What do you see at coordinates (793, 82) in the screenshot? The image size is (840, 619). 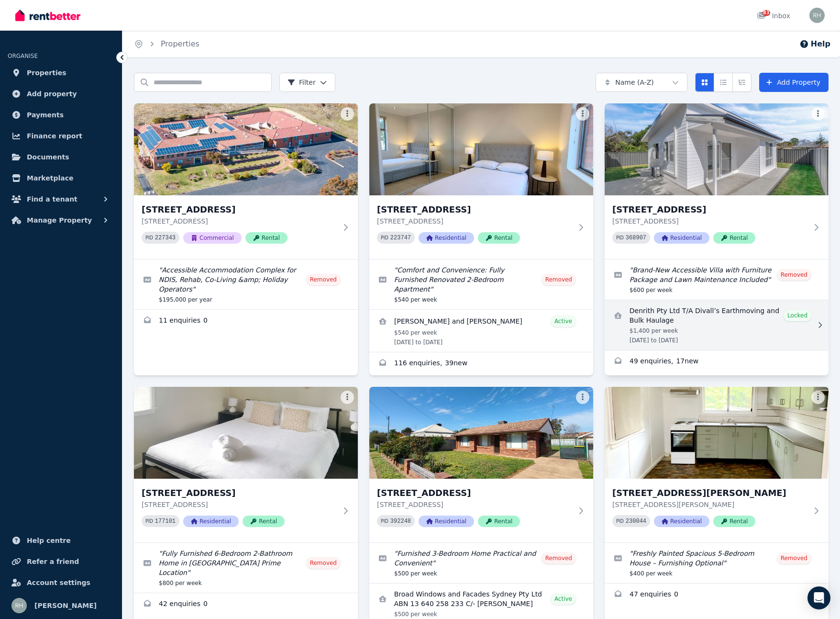 I see `a: Add Property` at bounding box center [793, 82].